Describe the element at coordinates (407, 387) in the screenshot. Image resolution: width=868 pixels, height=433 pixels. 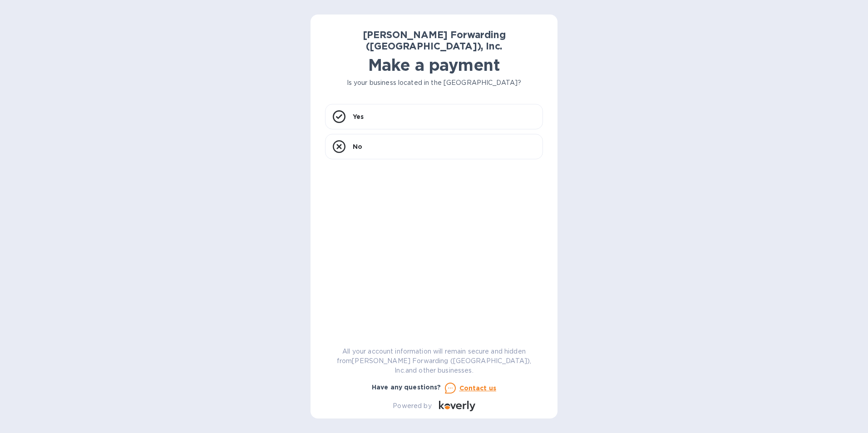
I see `b: Have any questions?` at that location.